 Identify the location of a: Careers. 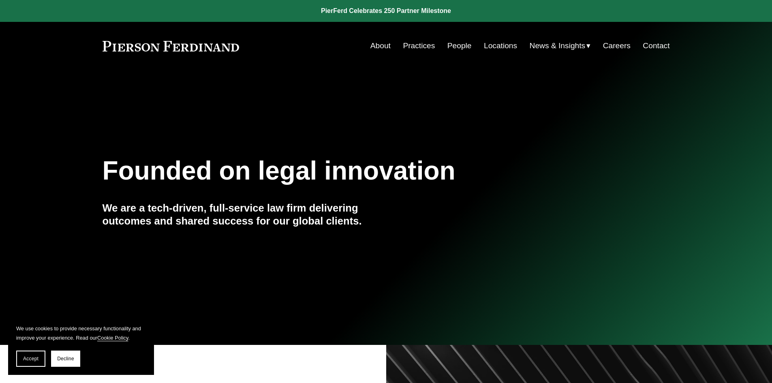
(617, 46).